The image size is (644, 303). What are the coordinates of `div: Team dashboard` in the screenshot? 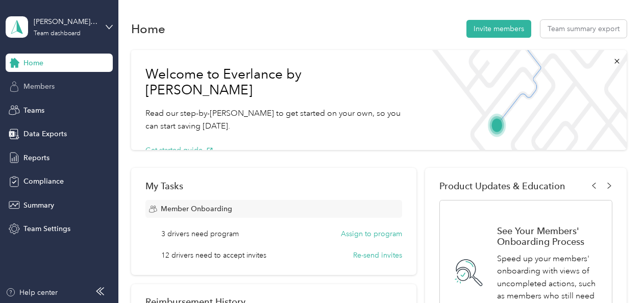 It's located at (57, 34).